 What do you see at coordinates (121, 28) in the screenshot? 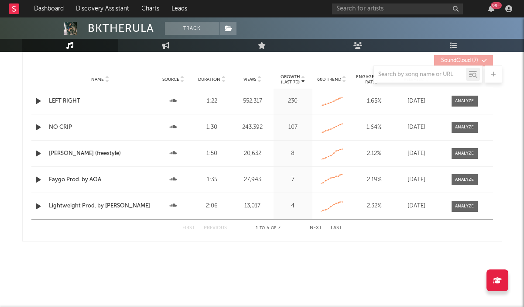
I see `div: BKTHERULA` at bounding box center [121, 28].